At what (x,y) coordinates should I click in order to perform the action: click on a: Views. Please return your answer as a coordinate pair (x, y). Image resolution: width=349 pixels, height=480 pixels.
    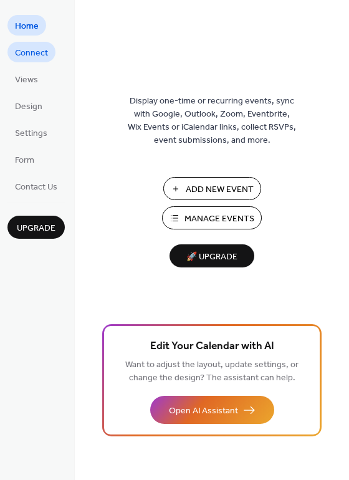
    Looking at the image, I should click on (26, 79).